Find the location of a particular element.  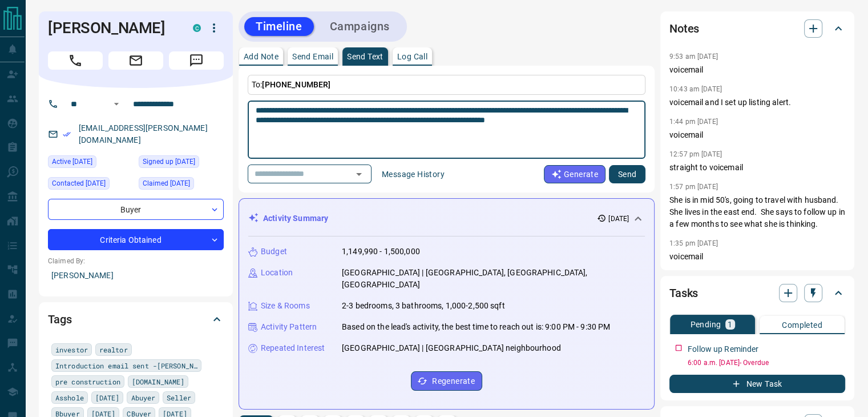

p: To: is located at coordinates (447, 85).